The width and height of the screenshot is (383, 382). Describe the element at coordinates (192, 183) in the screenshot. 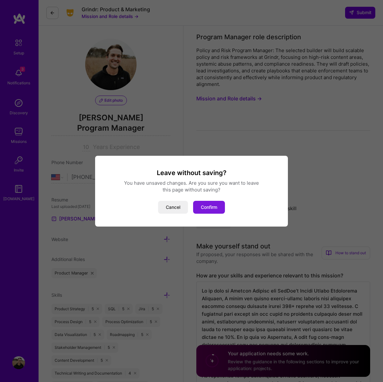

I see `div: You have unsaved changes. Are you sure you want to leave` at that location.